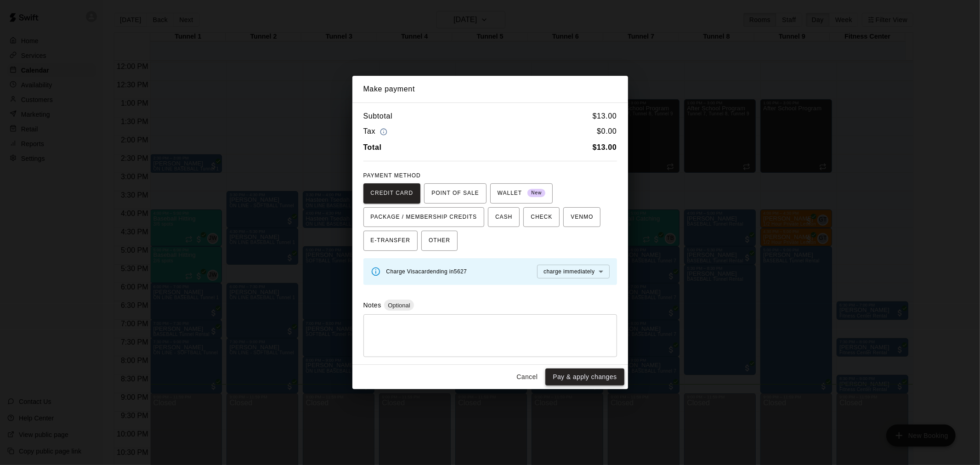 The height and width of the screenshot is (465, 980). What do you see at coordinates (604, 147) in the screenshot?
I see `b: $ 13.00` at bounding box center [604, 147].